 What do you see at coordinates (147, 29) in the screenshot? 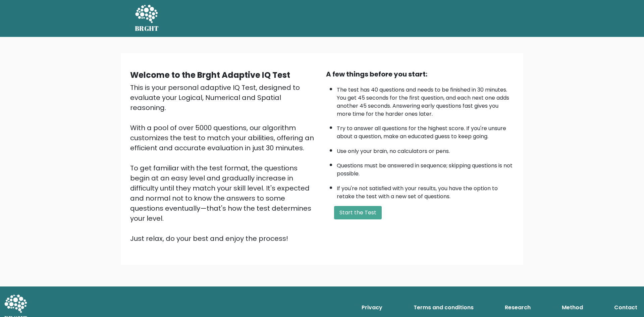
I see `h5: BRGHT` at bounding box center [147, 29].